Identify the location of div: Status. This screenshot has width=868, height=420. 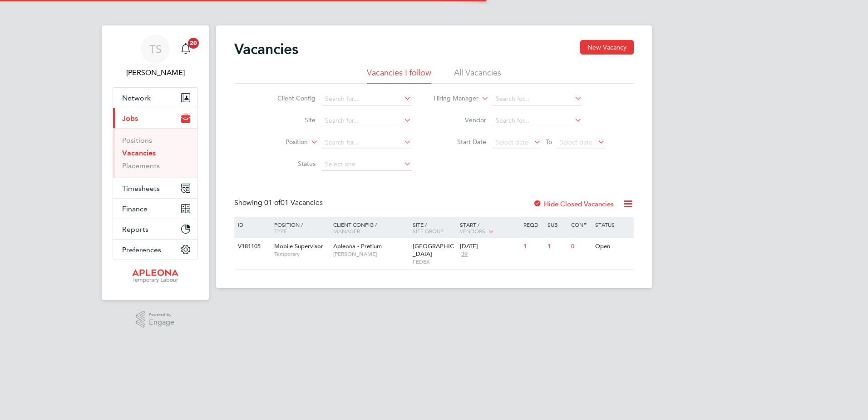
(613, 225).